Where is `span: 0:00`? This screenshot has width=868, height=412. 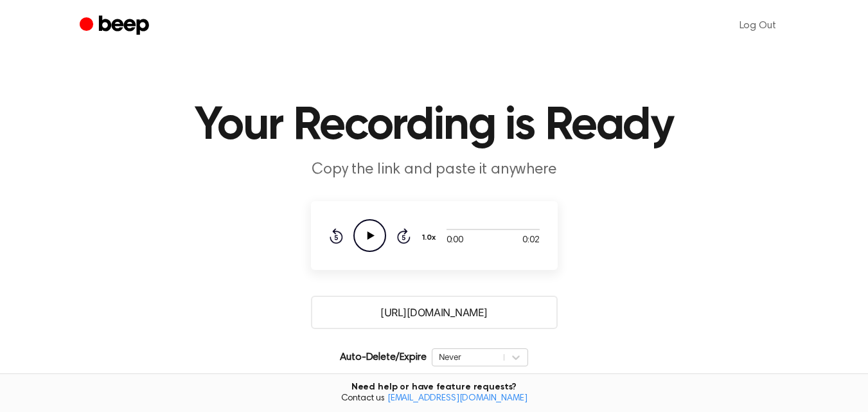 span: 0:00 is located at coordinates (455, 240).